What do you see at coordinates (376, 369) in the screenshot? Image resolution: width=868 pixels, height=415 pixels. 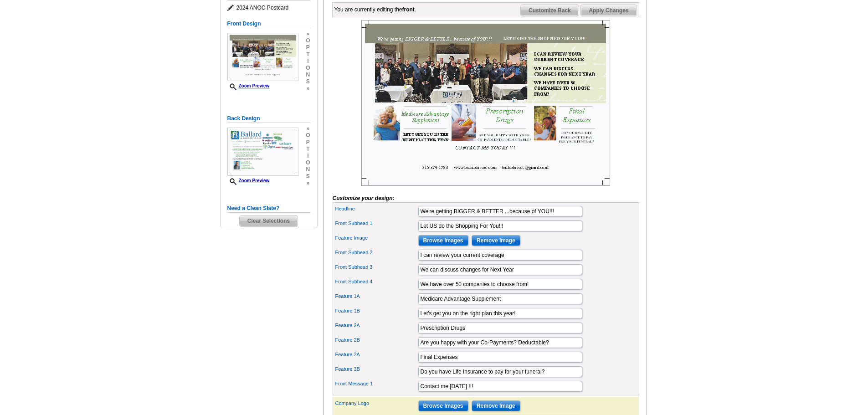 I see `label: Feature 3B` at bounding box center [376, 369].